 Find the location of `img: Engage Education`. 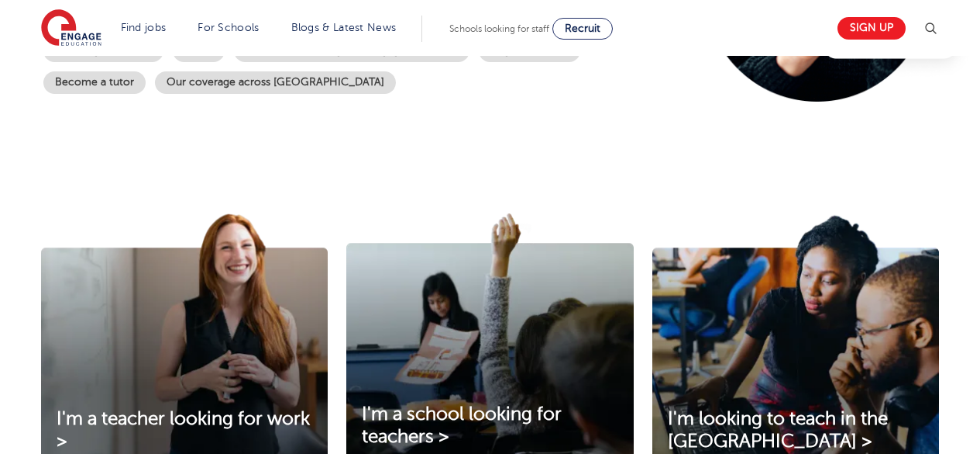

img: Engage Education is located at coordinates (71, 29).